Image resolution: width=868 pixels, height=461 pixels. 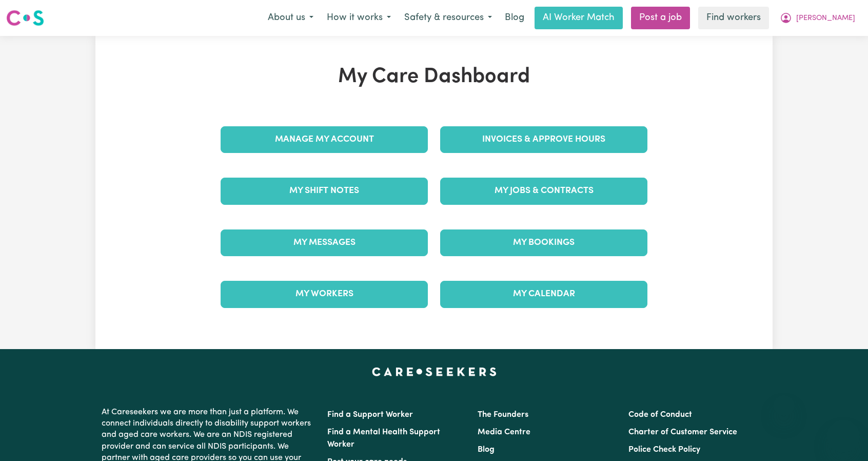 What do you see at coordinates (817, 18) in the screenshot?
I see `button: My Account` at bounding box center [817, 18].